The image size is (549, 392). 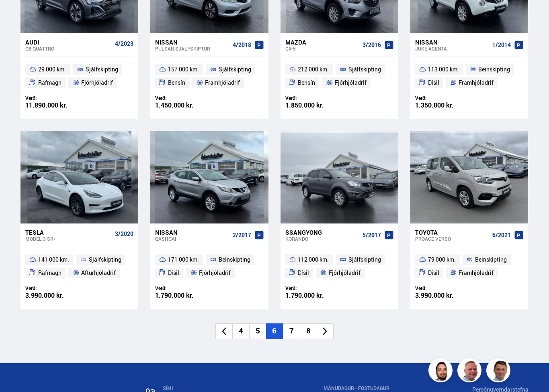 What do you see at coordinates (242, 236) in the screenshot?
I see `span: 2/2017` at bounding box center [242, 236].